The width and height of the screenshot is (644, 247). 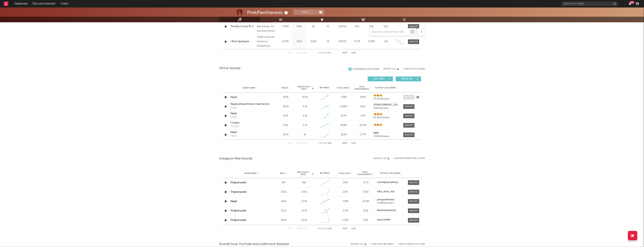 I want to click on div: 48.5M, so click(x=363, y=125).